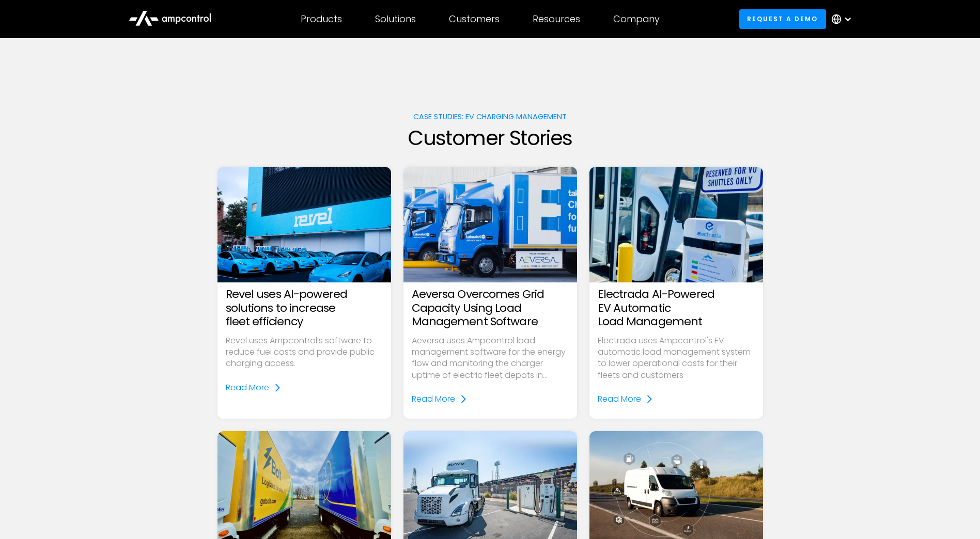 The width and height of the screenshot is (980, 539). Describe the element at coordinates (304, 352) in the screenshot. I see `p: Revel uses Ampcontrol’s software to reduce fuel costs and provide public charging access.` at that location.